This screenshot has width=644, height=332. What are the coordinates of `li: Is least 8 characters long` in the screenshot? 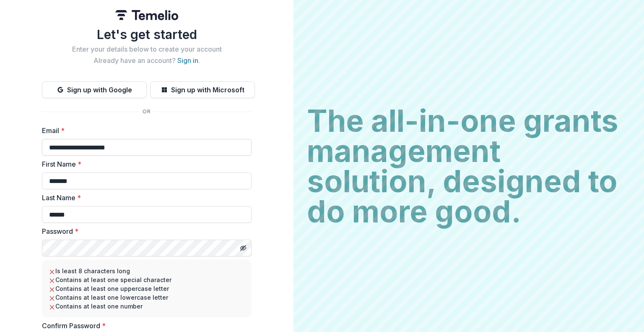 It's located at (146, 270).